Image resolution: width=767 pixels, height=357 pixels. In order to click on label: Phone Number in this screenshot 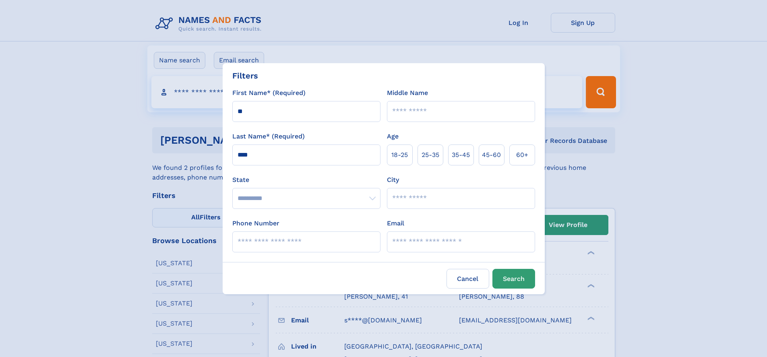, I will do `click(256, 224)`.